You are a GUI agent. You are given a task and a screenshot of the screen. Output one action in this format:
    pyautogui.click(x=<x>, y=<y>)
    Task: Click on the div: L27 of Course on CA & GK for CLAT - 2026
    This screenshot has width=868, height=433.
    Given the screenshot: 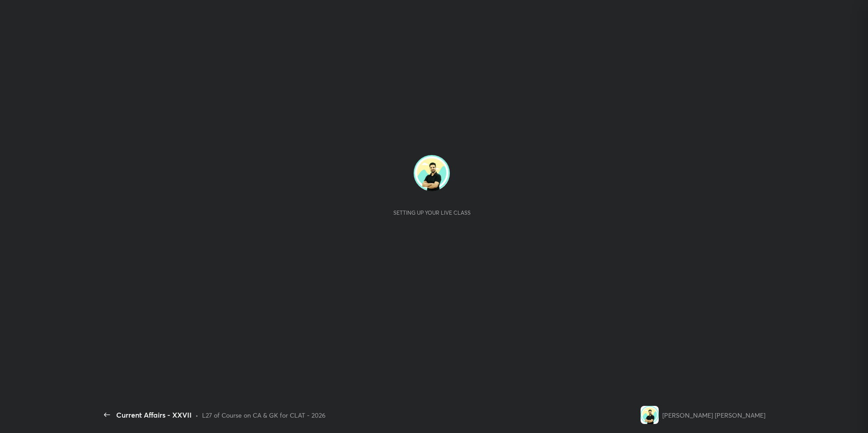 What is the action you would take?
    pyautogui.click(x=264, y=415)
    